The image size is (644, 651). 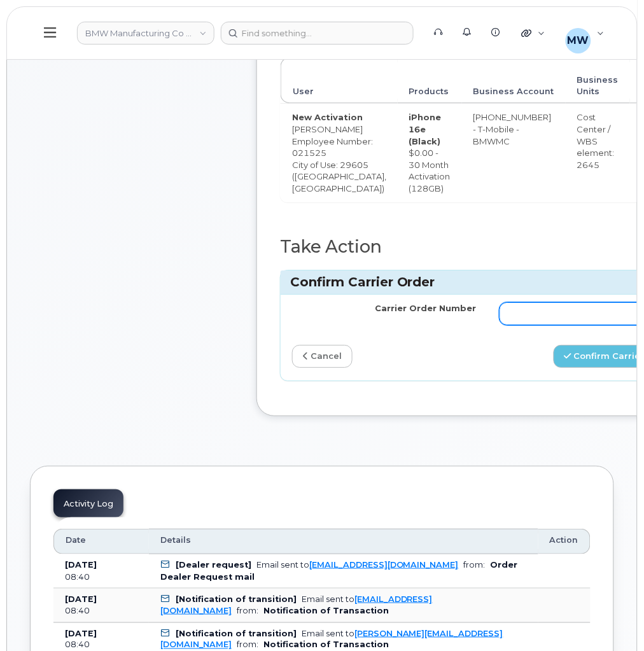 I want to click on strong: iPhone 16e (Black), so click(x=425, y=128).